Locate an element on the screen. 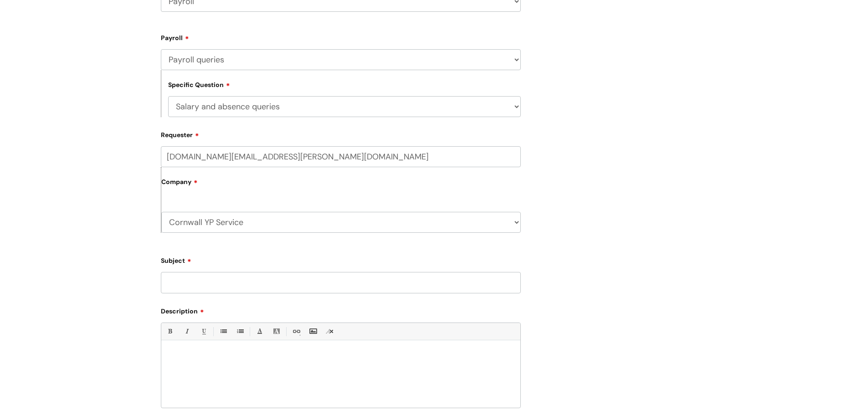 This screenshot has height=415, width=868. a: Remove formatting (Ctrl-\) is located at coordinates (330, 331).